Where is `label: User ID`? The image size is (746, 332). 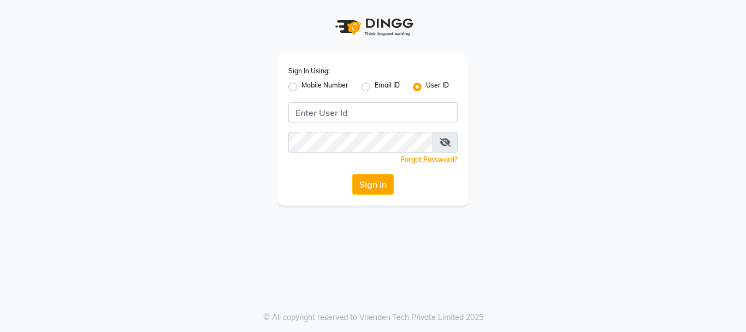
label: User ID is located at coordinates (438, 87).